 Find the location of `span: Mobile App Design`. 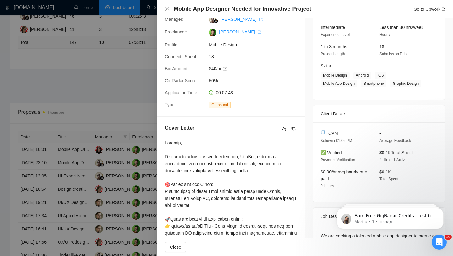

span: Mobile App Design is located at coordinates (339, 83).